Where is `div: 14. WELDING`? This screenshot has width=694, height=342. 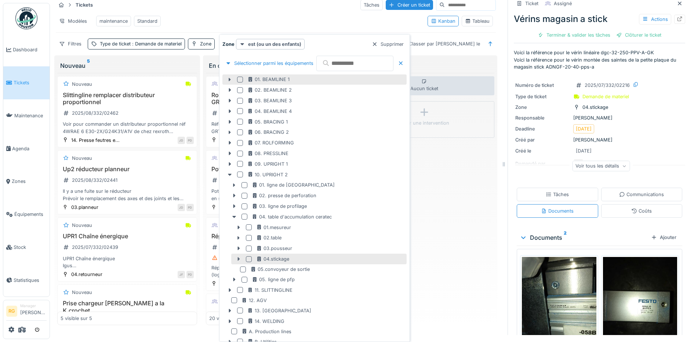
div: 14. WELDING is located at coordinates (266, 322).